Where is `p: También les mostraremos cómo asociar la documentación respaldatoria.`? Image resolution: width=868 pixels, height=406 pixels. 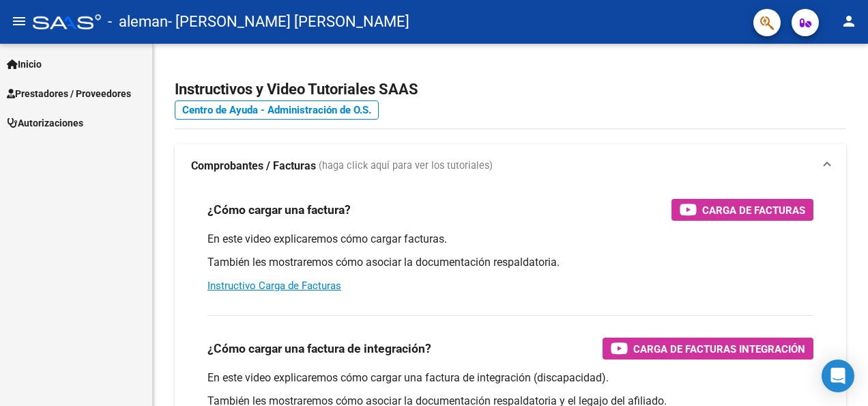
p: También les mostraremos cómo asociar la documentación respaldatoria. is located at coordinates (510, 262).